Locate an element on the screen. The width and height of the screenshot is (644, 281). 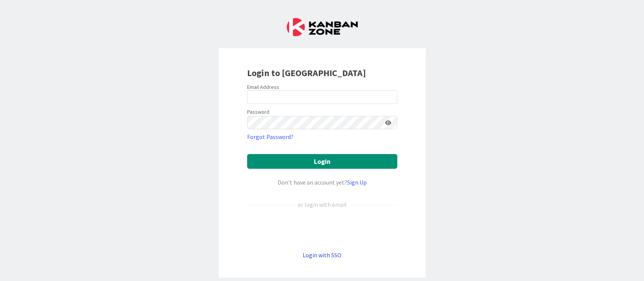
label: Password is located at coordinates (258, 112).